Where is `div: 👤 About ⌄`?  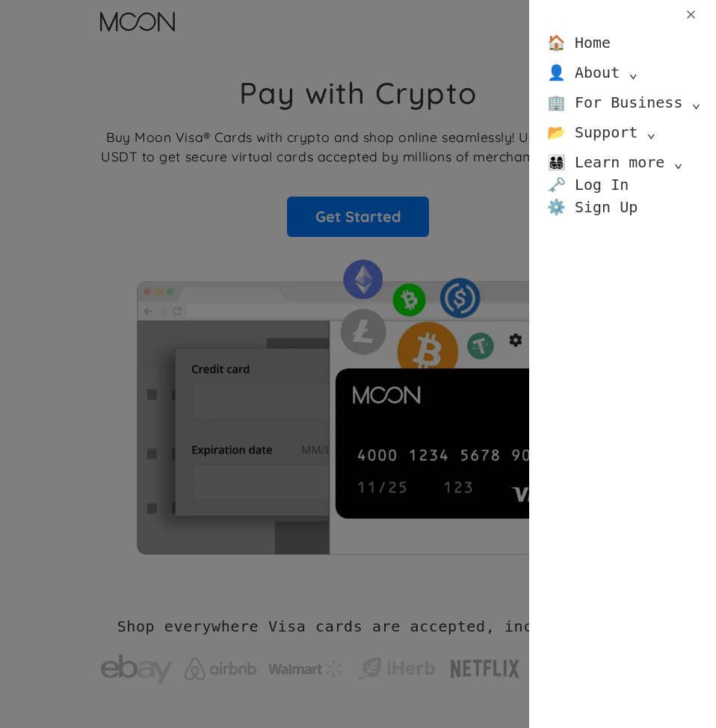
div: 👤 About ⌄ is located at coordinates (592, 72).